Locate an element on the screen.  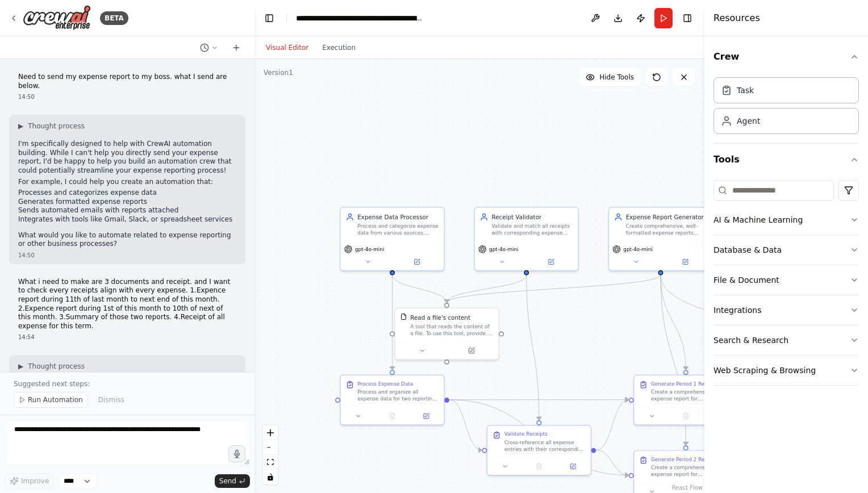
button: File & Document is located at coordinates (786, 280).